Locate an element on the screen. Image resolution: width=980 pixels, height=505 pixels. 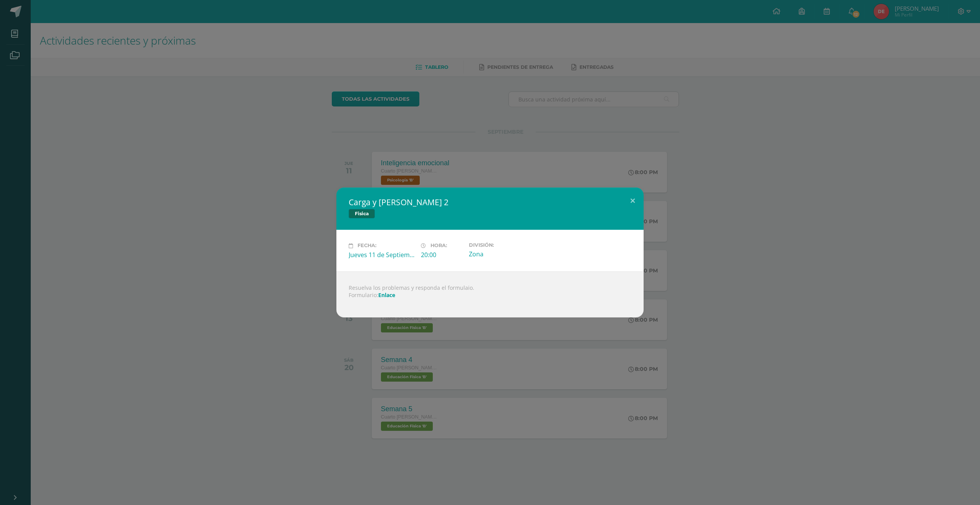
span: Fecha: is located at coordinates (367, 246).